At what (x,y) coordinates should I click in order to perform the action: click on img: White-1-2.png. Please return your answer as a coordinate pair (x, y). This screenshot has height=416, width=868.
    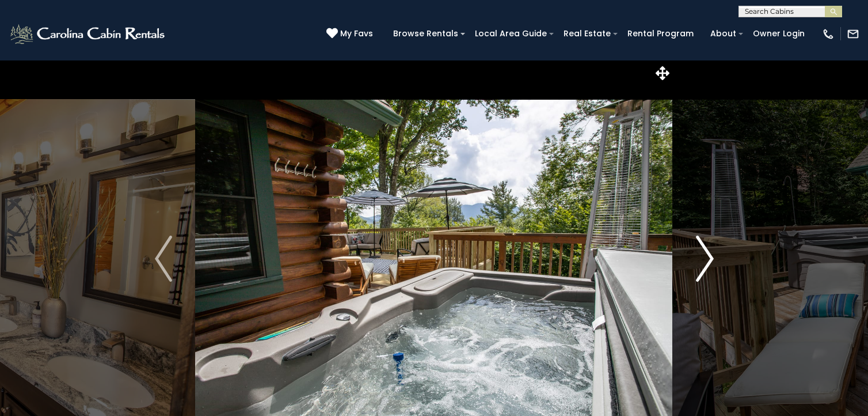
    Looking at the image, I should click on (88, 34).